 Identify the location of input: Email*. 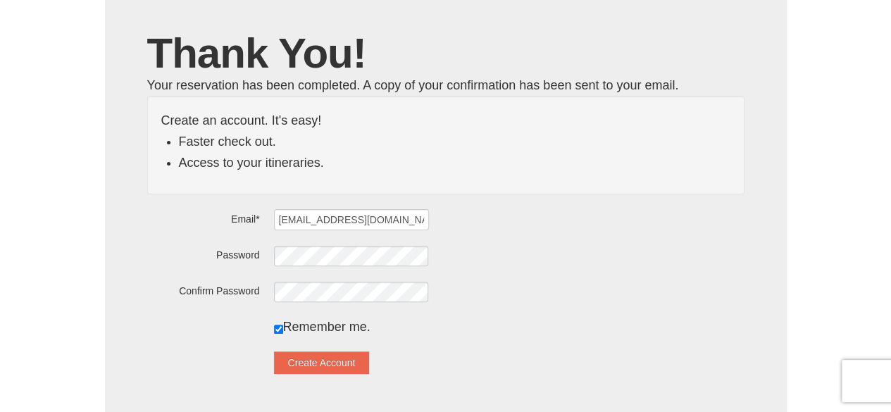
(352, 220).